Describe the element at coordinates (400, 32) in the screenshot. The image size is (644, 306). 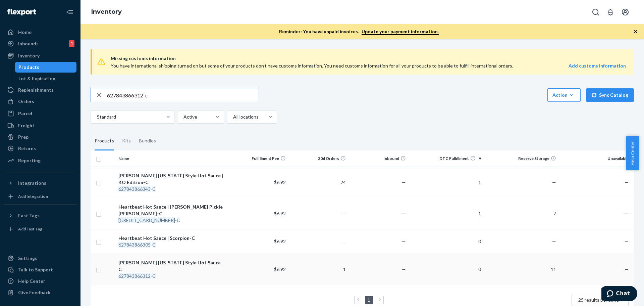
I see `a: Update your payment information.` at that location.